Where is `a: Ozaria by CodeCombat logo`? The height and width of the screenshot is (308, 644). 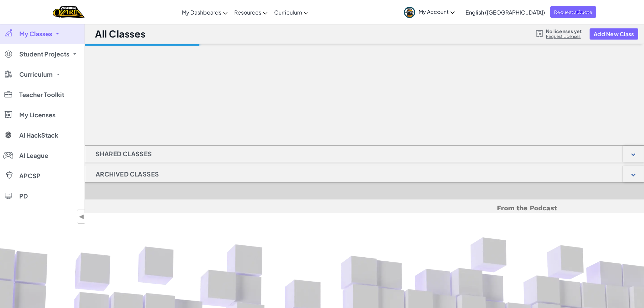
a: Ozaria by CodeCombat logo is located at coordinates (68, 12).